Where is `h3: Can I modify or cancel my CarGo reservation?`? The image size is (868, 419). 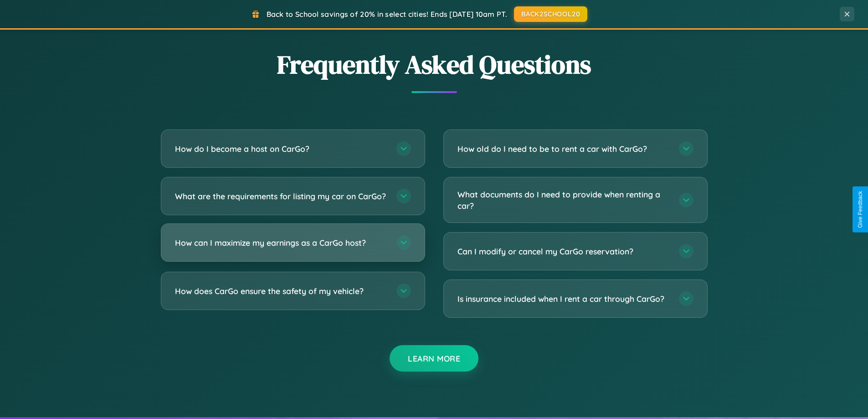 h3: Can I modify or cancel my CarGo reservation? is located at coordinates (564, 251).